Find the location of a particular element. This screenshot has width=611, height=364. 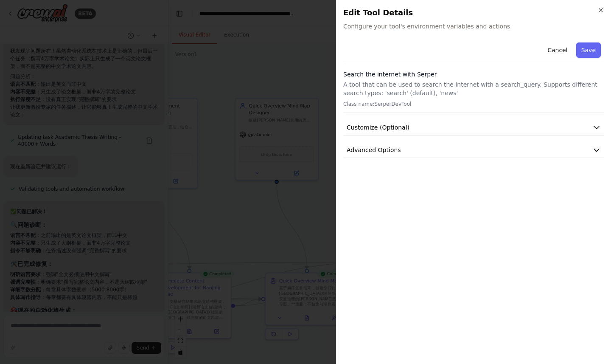

p: A tool that can be used to search the internet with a search_query. Supports different search typ... is located at coordinates (474, 88).